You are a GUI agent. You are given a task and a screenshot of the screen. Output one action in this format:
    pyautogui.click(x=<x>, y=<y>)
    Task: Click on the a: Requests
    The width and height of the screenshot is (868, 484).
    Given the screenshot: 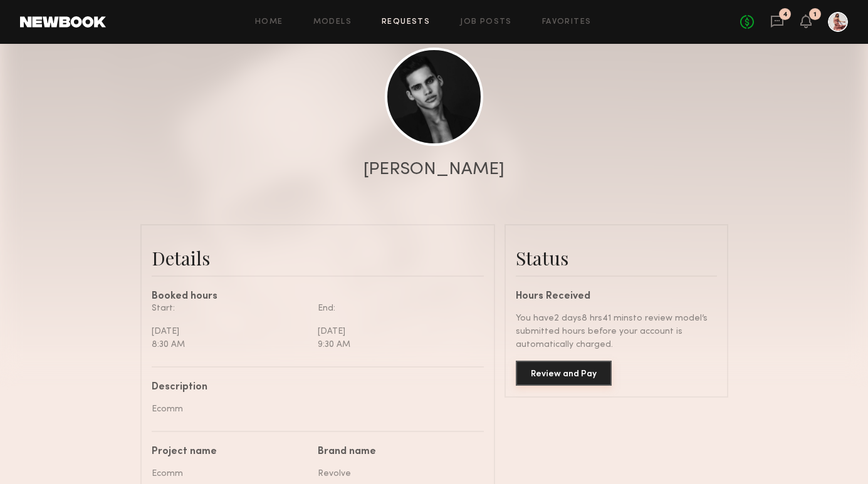 What is the action you would take?
    pyautogui.click(x=405, y=22)
    